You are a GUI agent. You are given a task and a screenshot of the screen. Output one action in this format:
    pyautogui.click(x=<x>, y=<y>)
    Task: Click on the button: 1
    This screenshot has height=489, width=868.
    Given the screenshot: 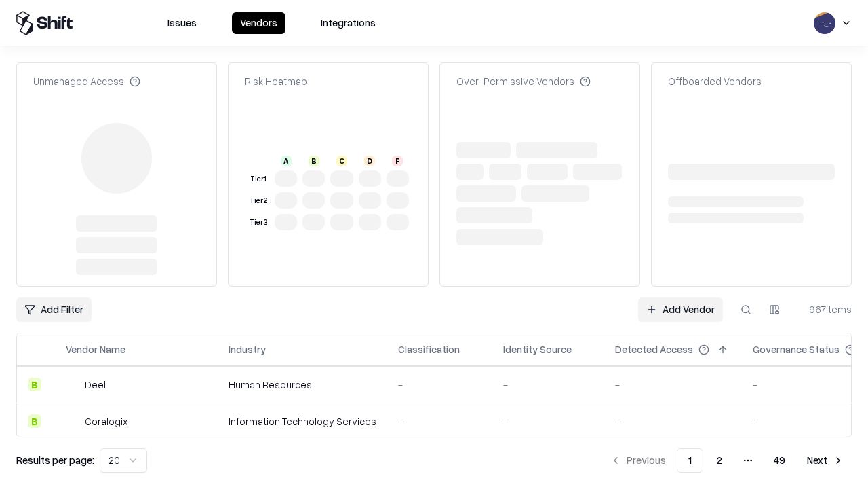 What is the action you would take?
    pyautogui.click(x=690, y=460)
    